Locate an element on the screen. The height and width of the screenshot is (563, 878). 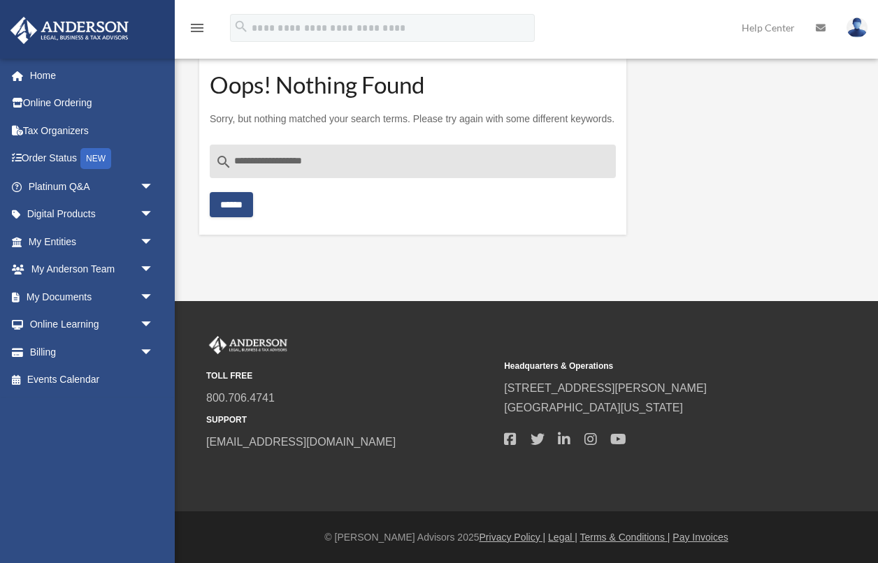
a: menu is located at coordinates (197, 30).